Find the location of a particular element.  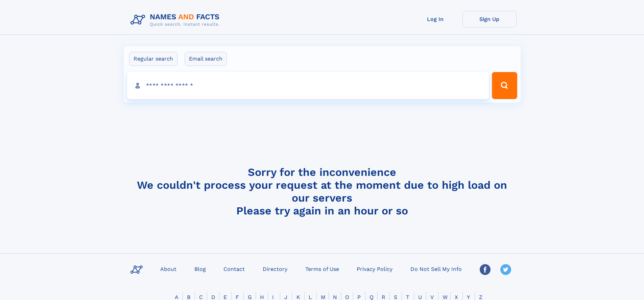

a: Blog is located at coordinates (200, 269).